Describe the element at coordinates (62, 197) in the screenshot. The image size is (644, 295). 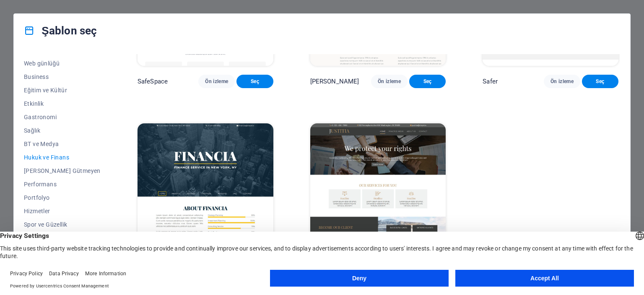
I see `button: Portfolyo` at that location.